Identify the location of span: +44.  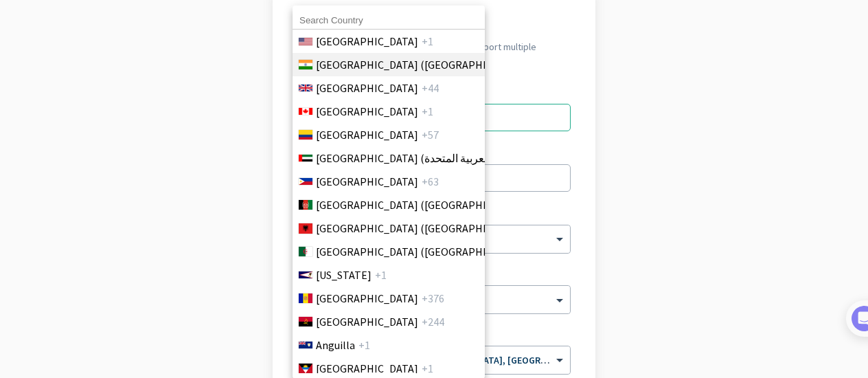
(430, 88).